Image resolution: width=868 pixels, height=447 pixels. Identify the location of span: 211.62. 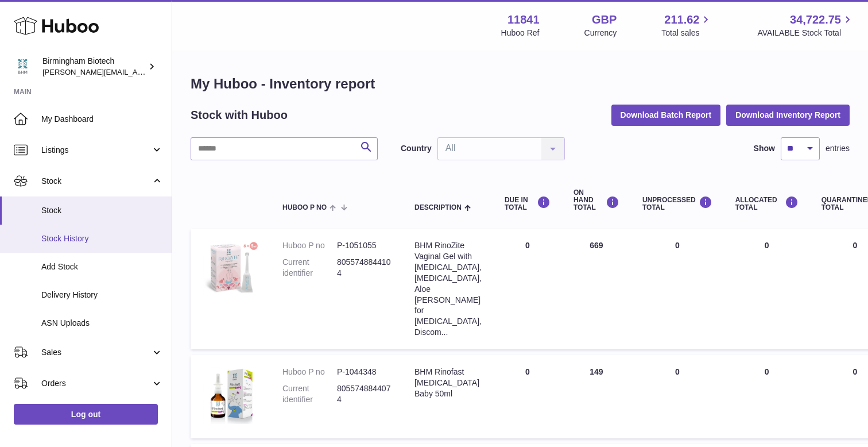
(681, 20).